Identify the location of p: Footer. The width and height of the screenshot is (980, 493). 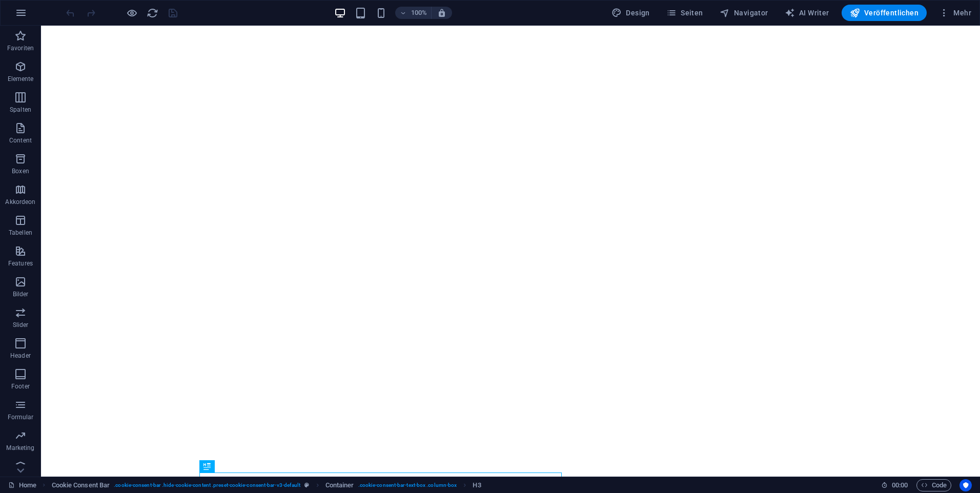
(20, 386).